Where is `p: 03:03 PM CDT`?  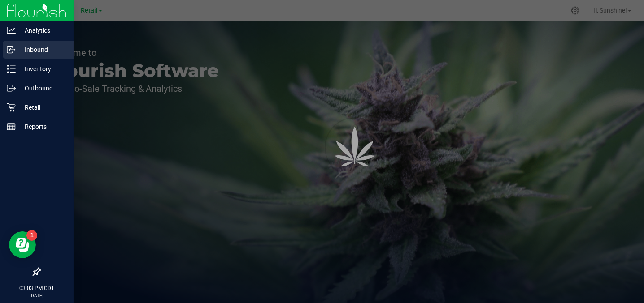
p: 03:03 PM CDT is located at coordinates (37, 289).